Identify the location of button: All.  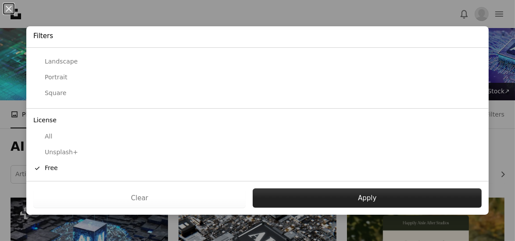
(257, 137).